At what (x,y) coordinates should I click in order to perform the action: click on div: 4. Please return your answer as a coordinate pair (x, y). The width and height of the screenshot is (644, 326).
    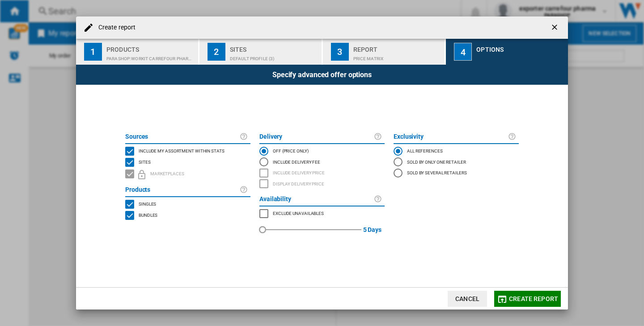
    Looking at the image, I should click on (463, 52).